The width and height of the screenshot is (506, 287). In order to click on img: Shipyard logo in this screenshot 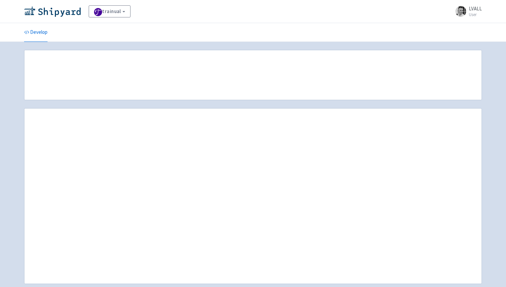, I will do `click(52, 11)`.